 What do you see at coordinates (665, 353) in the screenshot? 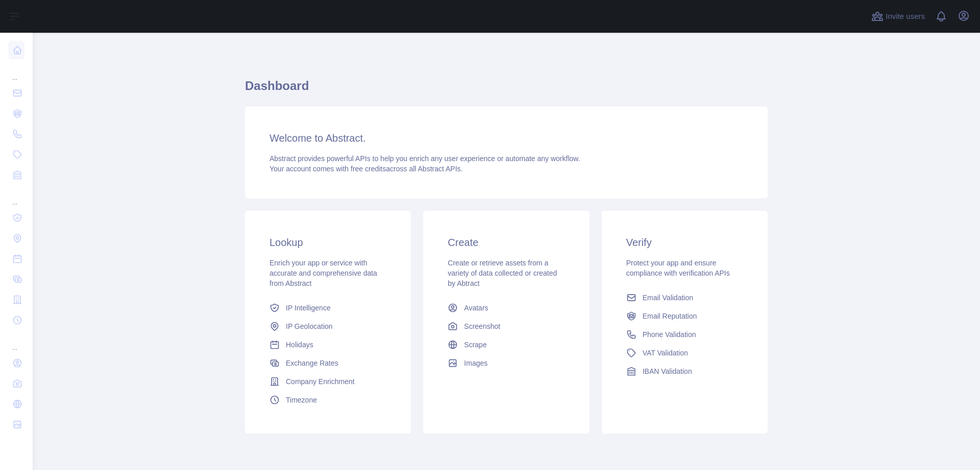
I see `span: VAT Validation` at bounding box center [665, 353].